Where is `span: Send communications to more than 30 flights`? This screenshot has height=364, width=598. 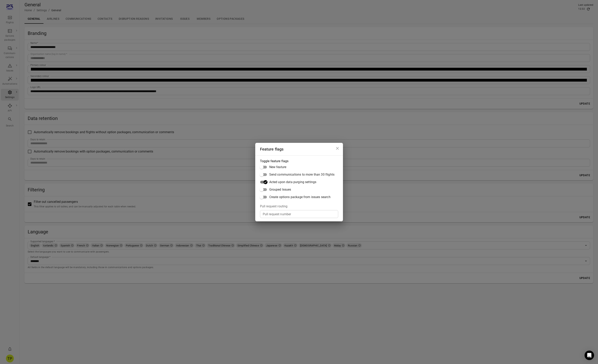 span: Send communications to more than 30 flights is located at coordinates (302, 175).